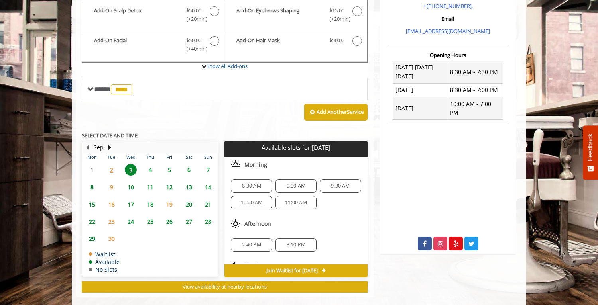 Image resolution: width=598 pixels, height=305 pixels. What do you see at coordinates (169, 187) in the screenshot?
I see `td: Select day12` at bounding box center [169, 187].